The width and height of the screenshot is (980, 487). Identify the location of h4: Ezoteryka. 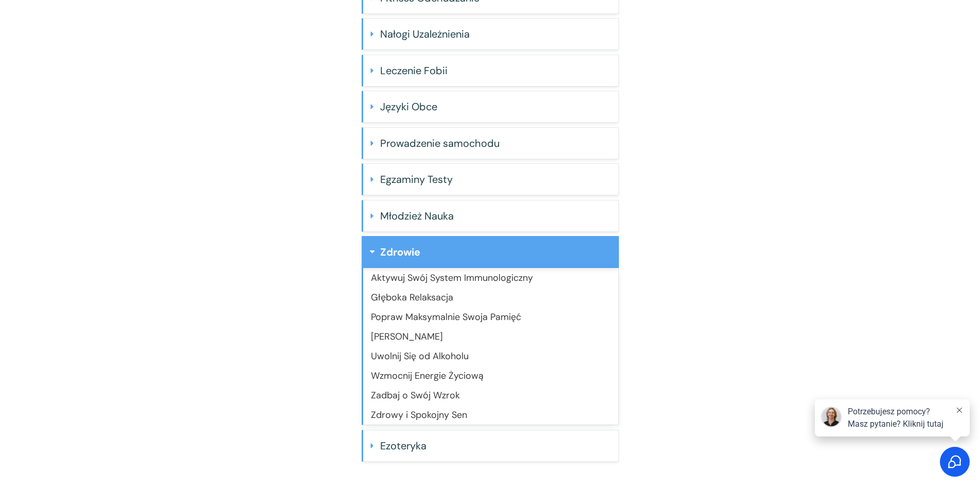
(495, 446).